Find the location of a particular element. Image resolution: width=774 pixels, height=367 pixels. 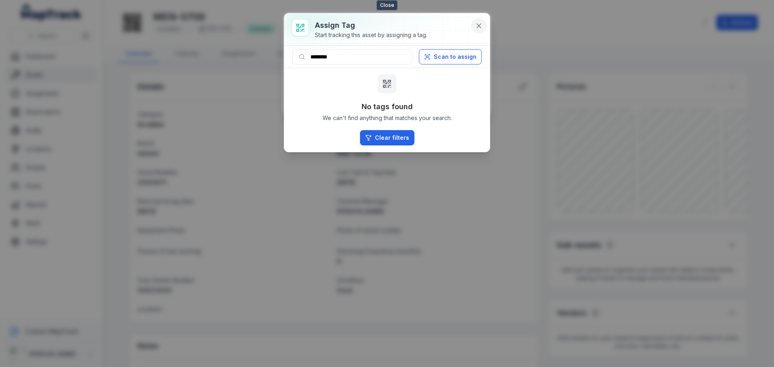

div: Start tracking this asset by assigning a tag. is located at coordinates (371, 35).